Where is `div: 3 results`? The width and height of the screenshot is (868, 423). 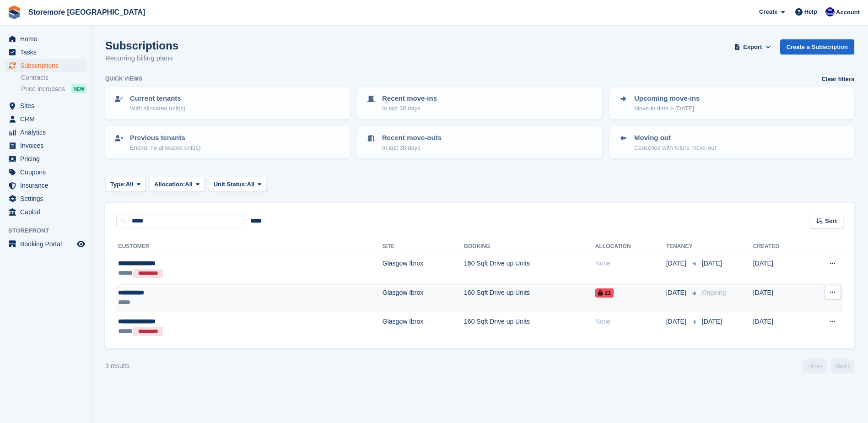
div: 3 results is located at coordinates (117, 365).